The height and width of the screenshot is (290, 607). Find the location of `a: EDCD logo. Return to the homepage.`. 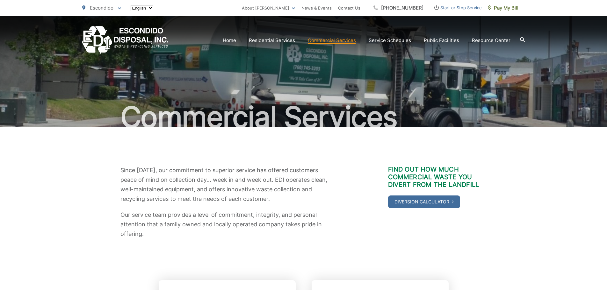

a: EDCD logo. Return to the homepage. is located at coordinates (125, 40).